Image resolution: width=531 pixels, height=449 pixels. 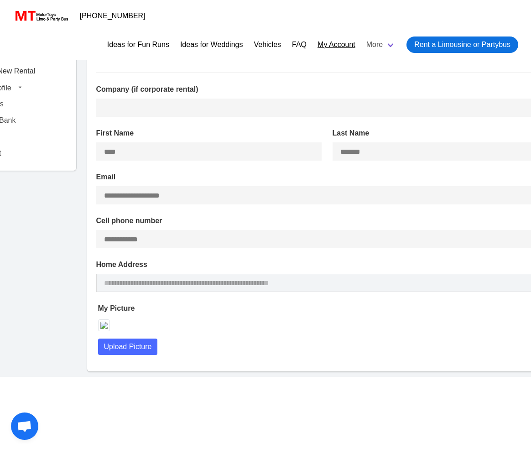 I want to click on img: 150, so click(x=104, y=325).